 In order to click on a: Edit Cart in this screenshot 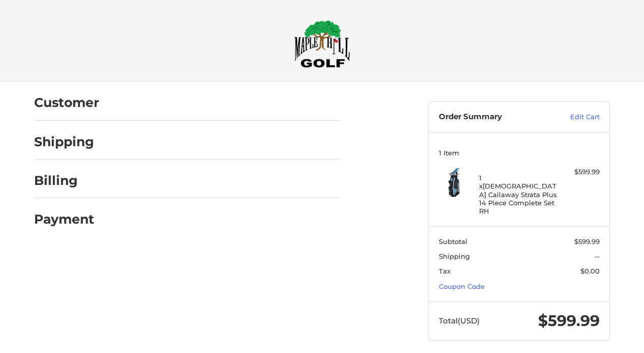, I will do `click(574, 117)`.